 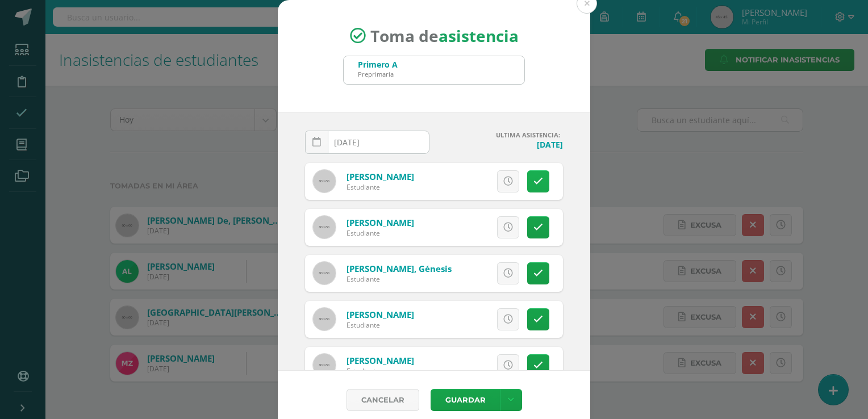 What do you see at coordinates (383, 400) in the screenshot?
I see `a: Cancelar` at bounding box center [383, 400].